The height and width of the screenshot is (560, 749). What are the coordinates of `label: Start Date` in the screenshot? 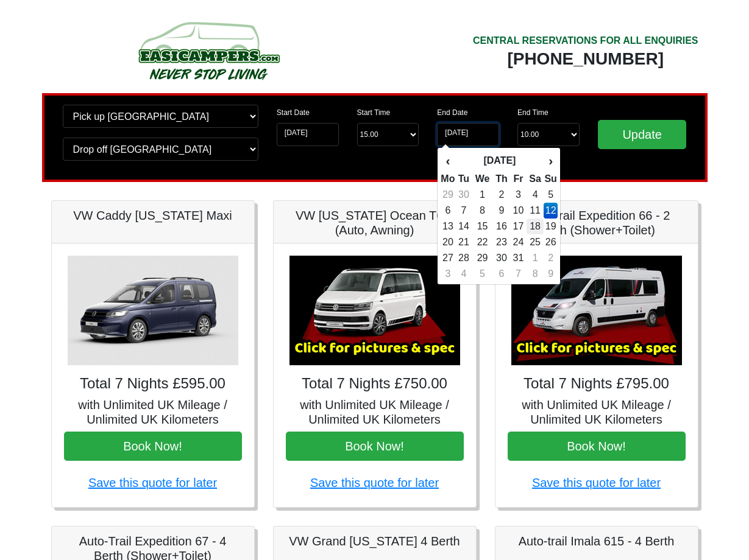 It's located at (293, 113).